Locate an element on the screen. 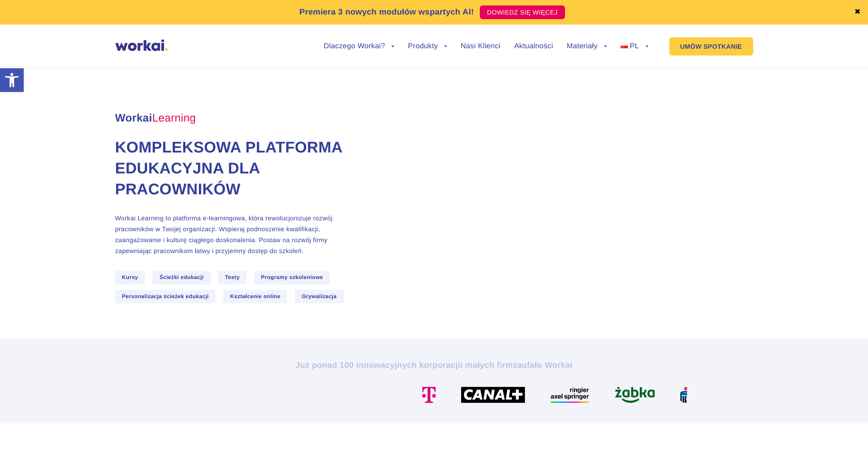 Image resolution: width=868 pixels, height=452 pixels. span: Ścieżki edukacji is located at coordinates (181, 277).